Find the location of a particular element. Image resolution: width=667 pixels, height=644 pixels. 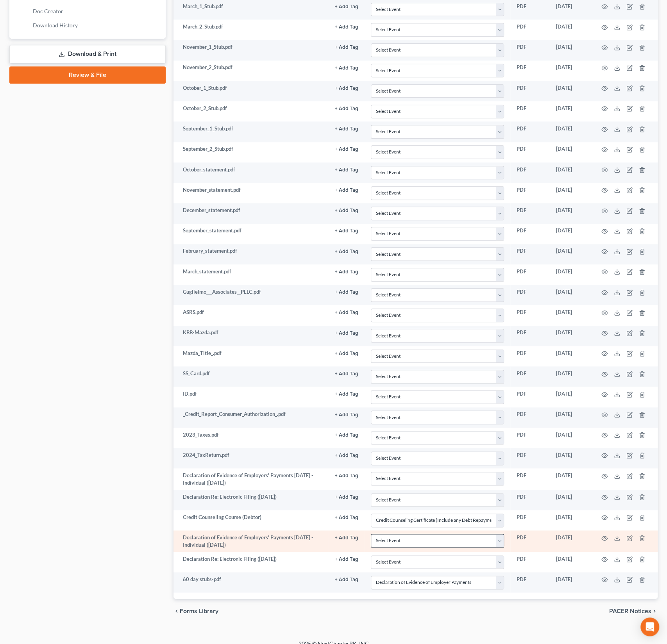

td: 2024_TaxReturn.pdf is located at coordinates (251, 458).